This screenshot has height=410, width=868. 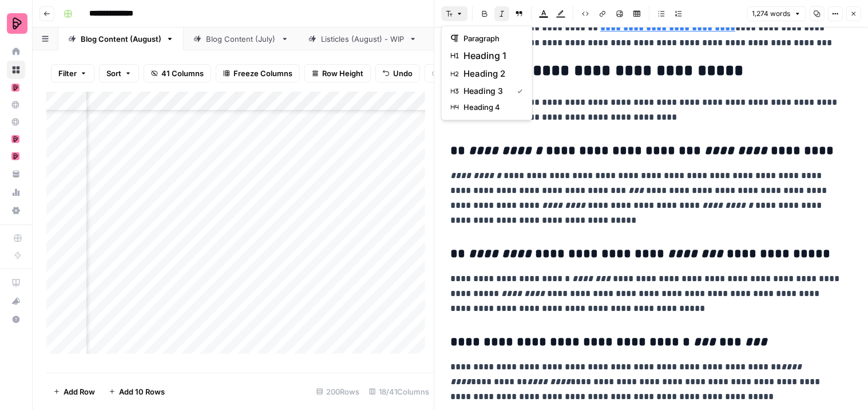 I want to click on div: Blog Content (July), so click(x=241, y=39).